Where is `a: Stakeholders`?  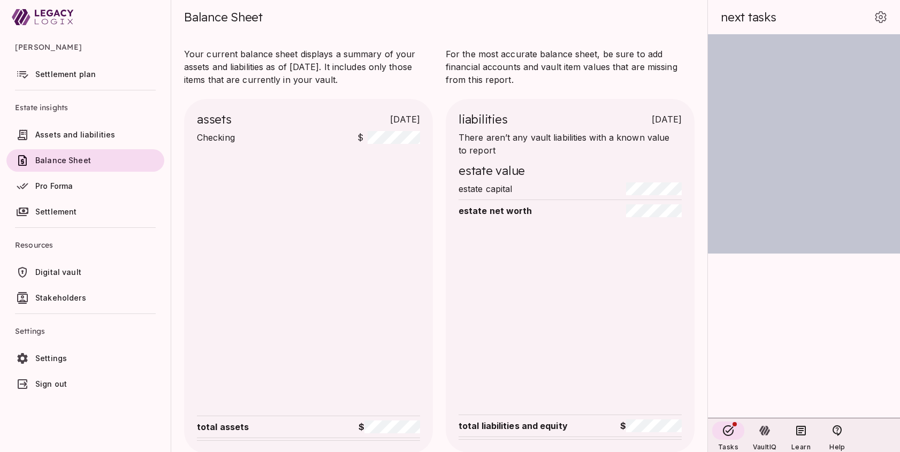
a: Stakeholders is located at coordinates (85, 298).